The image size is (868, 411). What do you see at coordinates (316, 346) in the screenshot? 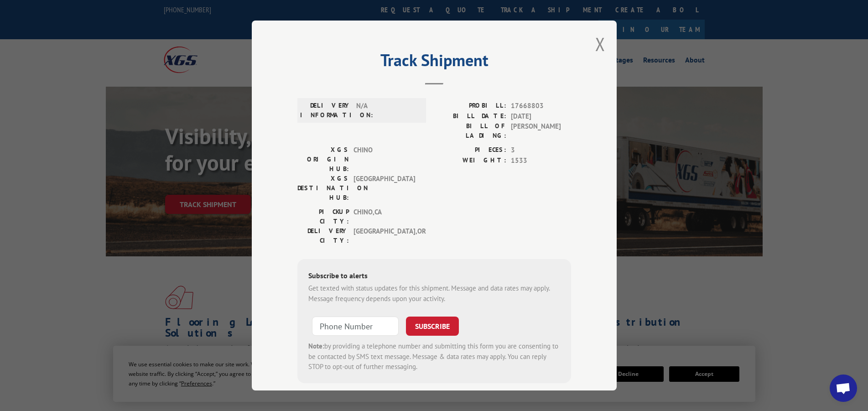
I see `strong: Note:` at bounding box center [316, 346].